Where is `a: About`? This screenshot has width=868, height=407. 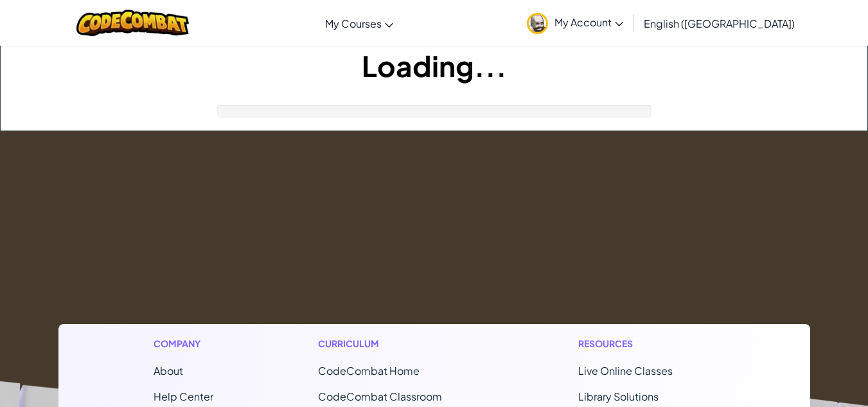
a: About is located at coordinates (169, 370).